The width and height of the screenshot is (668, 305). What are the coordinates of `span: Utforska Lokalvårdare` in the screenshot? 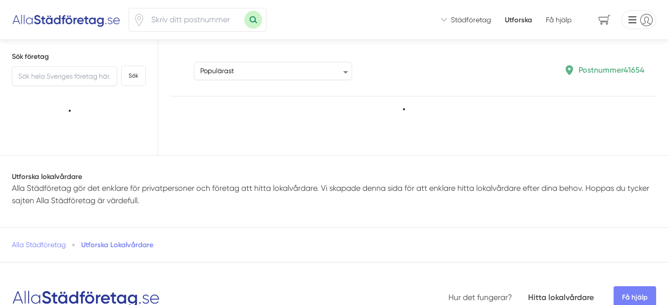 It's located at (117, 245).